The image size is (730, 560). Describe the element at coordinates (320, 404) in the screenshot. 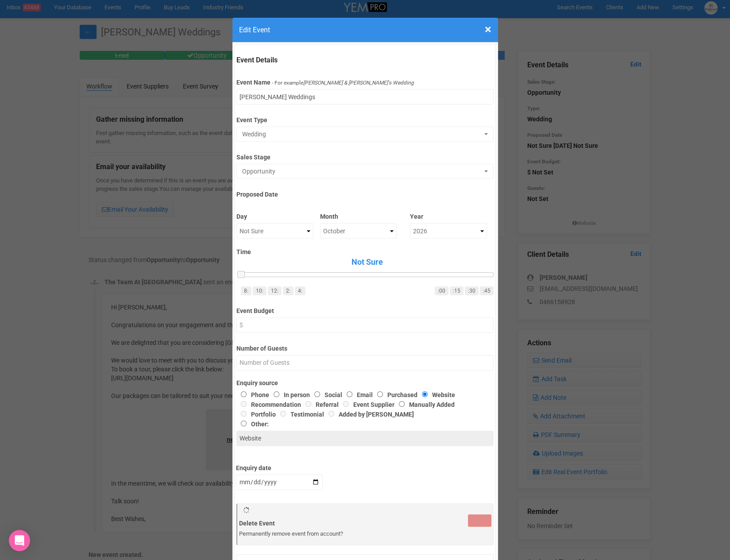

I see `label: Referral` at that location.